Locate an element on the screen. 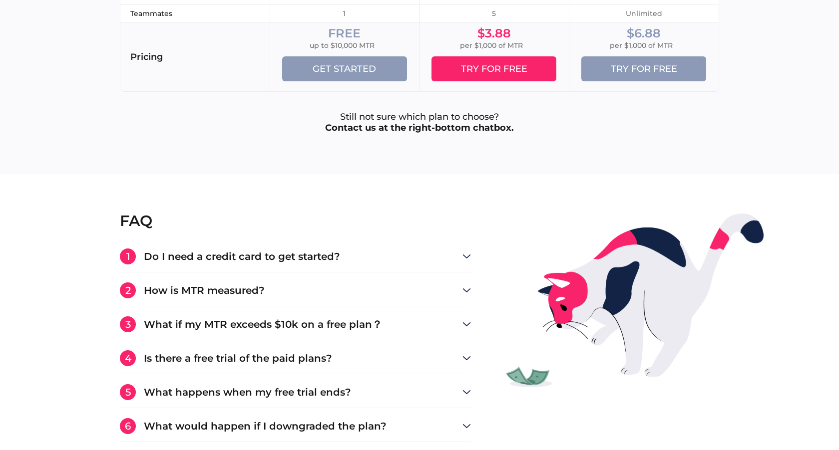  th: Pricing is located at coordinates (195, 57).